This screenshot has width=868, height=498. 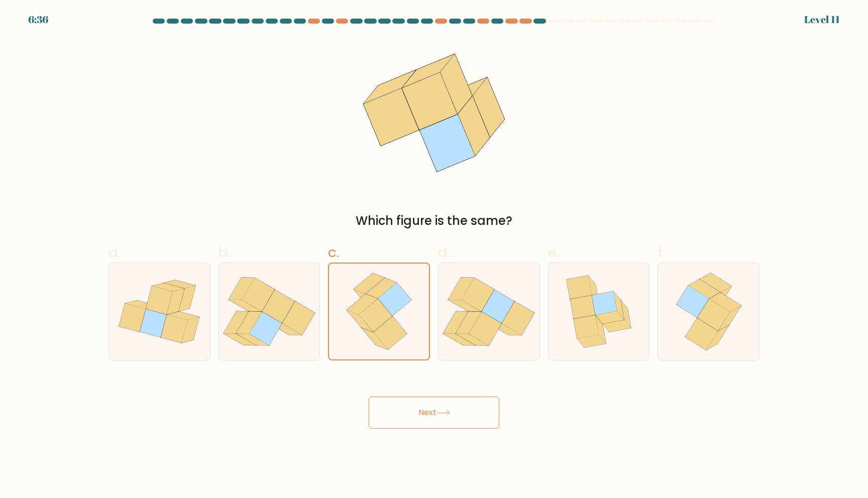 I want to click on span: c., so click(x=333, y=252).